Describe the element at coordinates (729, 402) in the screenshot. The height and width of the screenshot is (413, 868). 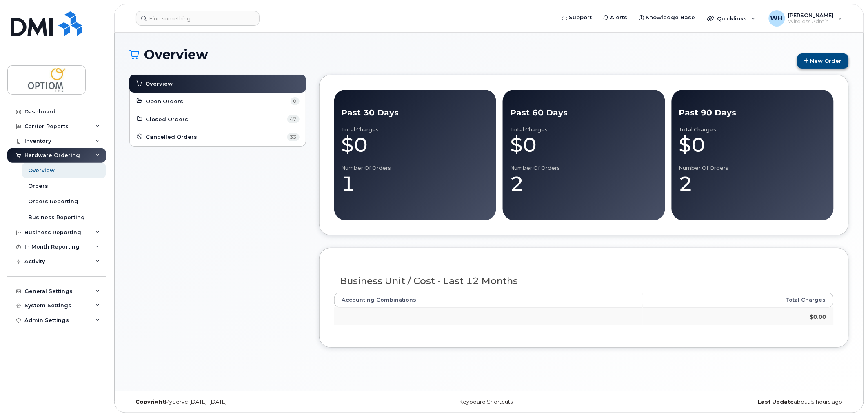
I see `div: about 5 hours ago` at that location.